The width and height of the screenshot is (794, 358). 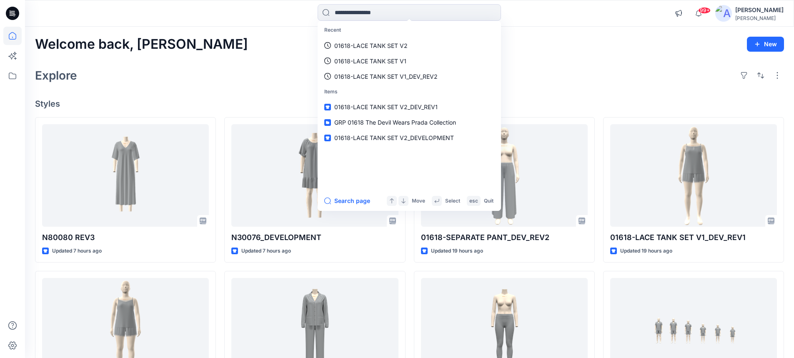 I want to click on p: Move, so click(x=418, y=201).